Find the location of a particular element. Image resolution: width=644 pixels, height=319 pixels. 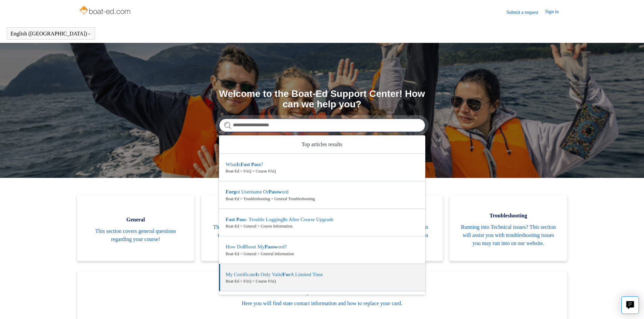

input: Search is located at coordinates (322, 125).